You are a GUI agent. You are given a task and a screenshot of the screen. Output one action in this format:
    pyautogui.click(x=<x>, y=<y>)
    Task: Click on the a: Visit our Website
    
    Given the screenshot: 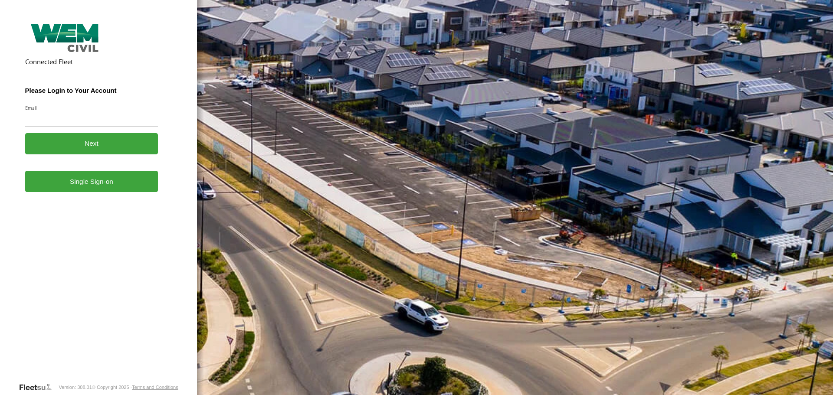 What is the action you would take?
    pyautogui.click(x=39, y=387)
    